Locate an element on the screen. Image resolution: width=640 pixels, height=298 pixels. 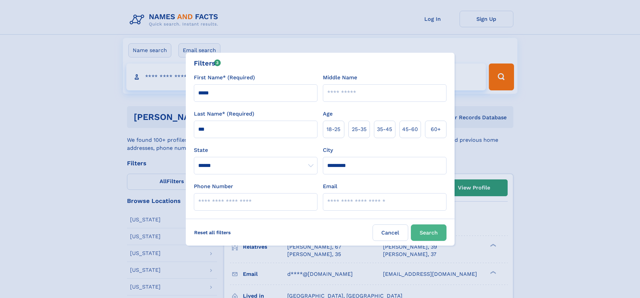
span: 60+ is located at coordinates (436, 129).